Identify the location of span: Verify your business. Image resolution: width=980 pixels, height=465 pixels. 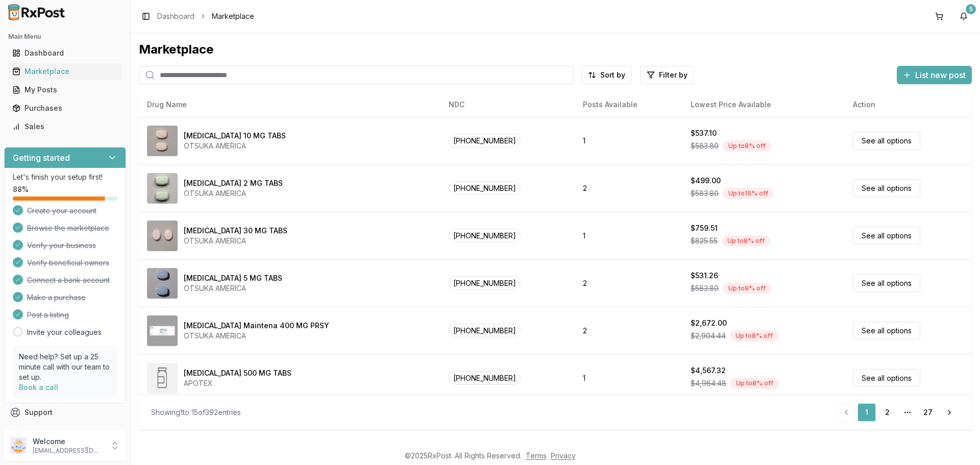
(61, 246).